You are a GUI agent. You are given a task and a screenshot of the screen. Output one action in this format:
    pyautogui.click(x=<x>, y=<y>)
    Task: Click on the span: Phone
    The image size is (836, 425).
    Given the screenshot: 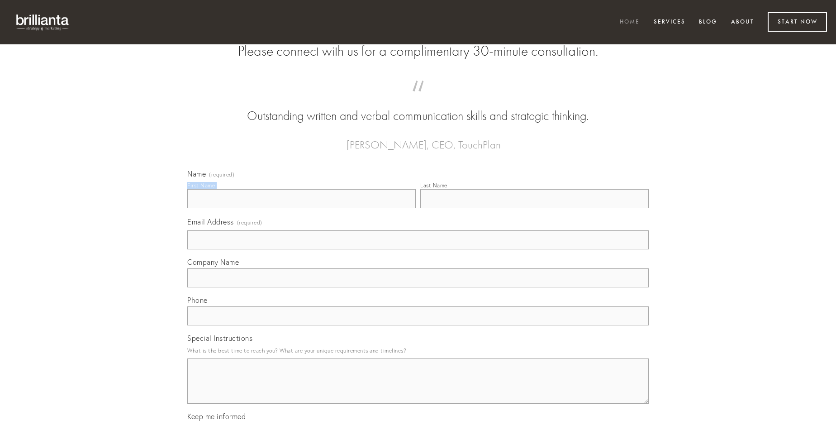 What is the action you would take?
    pyautogui.click(x=197, y=300)
    